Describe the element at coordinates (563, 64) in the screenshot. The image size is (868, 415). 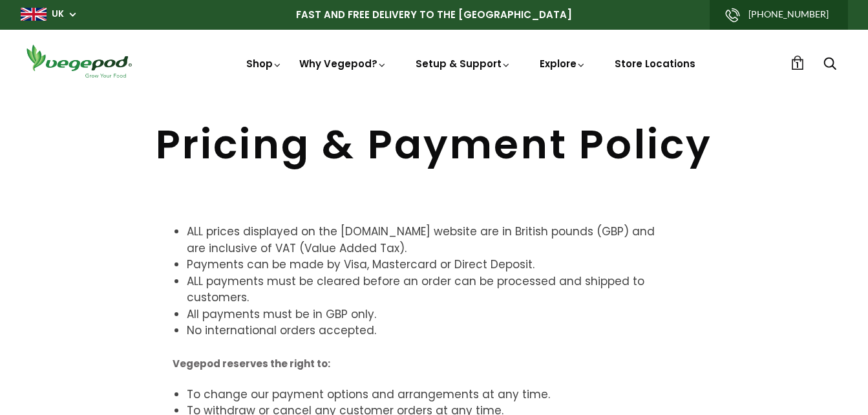
I see `a: Explore` at that location.